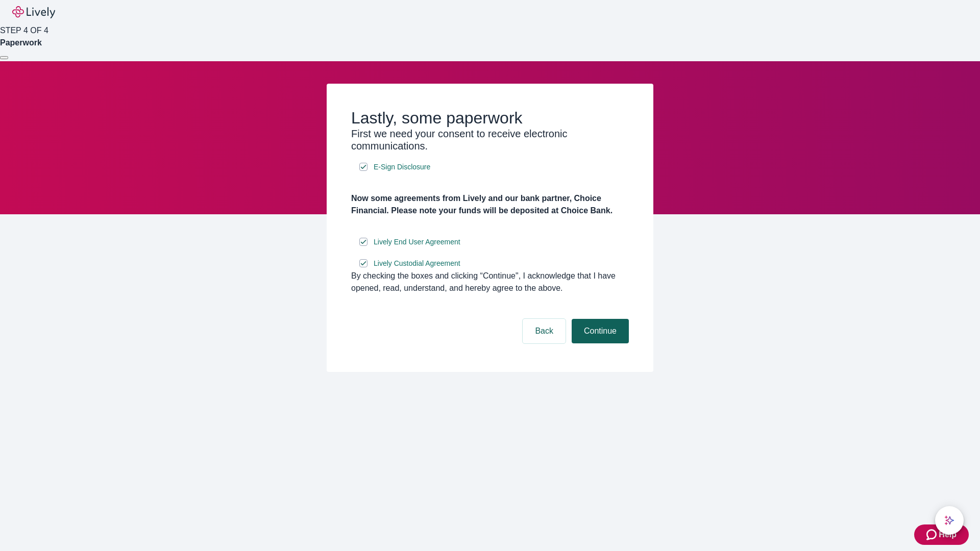 This screenshot has height=551, width=980. What do you see at coordinates (544, 331) in the screenshot?
I see `button: Back` at bounding box center [544, 331].